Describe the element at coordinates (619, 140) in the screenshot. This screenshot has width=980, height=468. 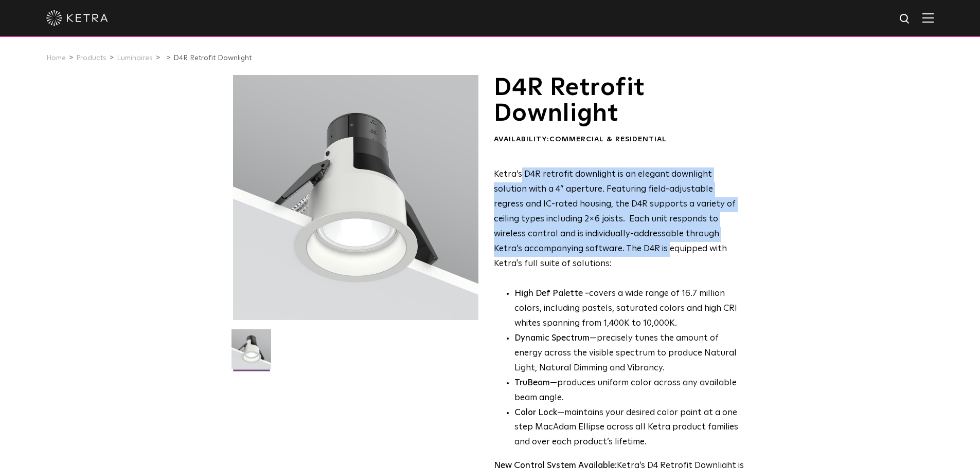
I see `div: Availability:` at that location.